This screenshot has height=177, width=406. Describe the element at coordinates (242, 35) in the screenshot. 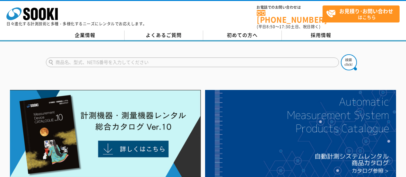

I see `a: 初めての方へ` at that location.